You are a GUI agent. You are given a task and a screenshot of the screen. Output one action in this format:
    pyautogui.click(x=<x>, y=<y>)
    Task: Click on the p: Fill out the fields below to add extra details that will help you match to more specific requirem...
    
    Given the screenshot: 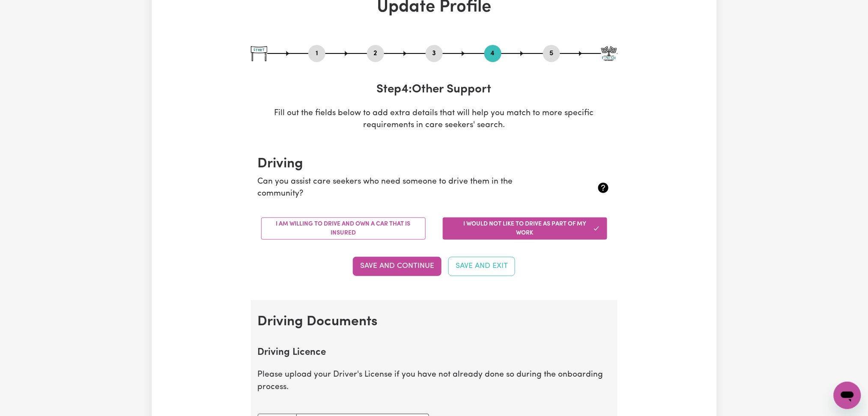 What is the action you would take?
    pyautogui.click(x=434, y=120)
    